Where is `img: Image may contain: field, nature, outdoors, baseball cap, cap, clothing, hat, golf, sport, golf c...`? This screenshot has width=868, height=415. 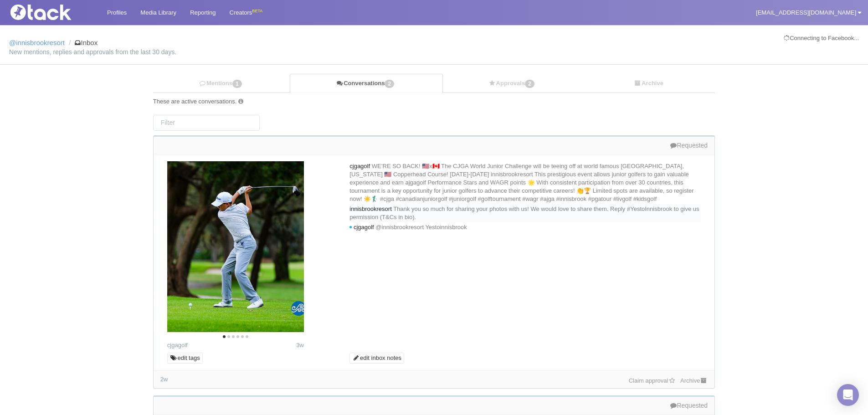
img: Image may contain: field, nature, outdoors, baseball cap, cap, clothing, hat, golf, sport, golf c... is located at coordinates (236, 247).